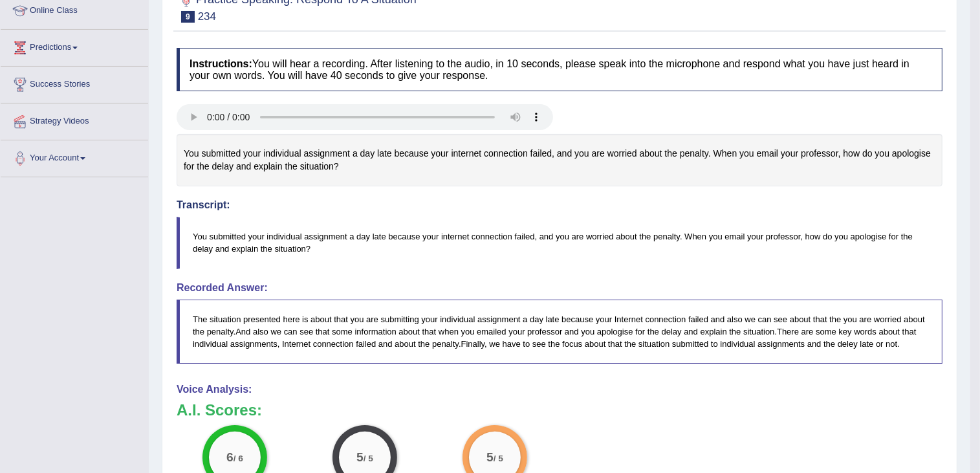 This screenshot has width=980, height=473. Describe the element at coordinates (560, 160) in the screenshot. I see `div: You submitted your individual assignment a day late because your internet connection failed, and ...` at that location.